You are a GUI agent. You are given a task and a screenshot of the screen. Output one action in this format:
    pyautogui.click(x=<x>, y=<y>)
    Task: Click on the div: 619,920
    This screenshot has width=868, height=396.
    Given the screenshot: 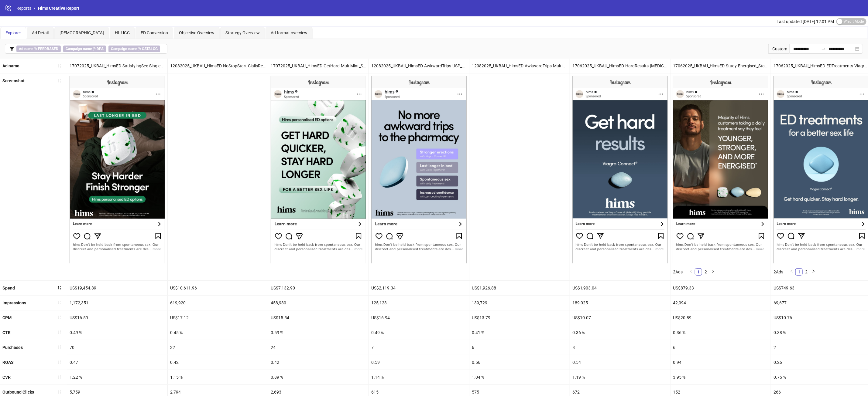 What is the action you would take?
    pyautogui.click(x=218, y=303)
    